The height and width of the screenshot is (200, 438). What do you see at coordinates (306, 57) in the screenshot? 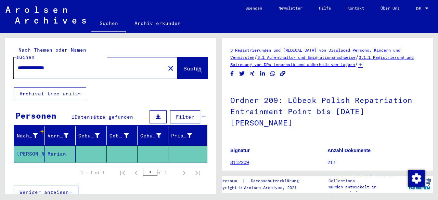
I see `a: 3.1 Aufenthalts- und Emigrationsnachweise` at bounding box center [306, 57].